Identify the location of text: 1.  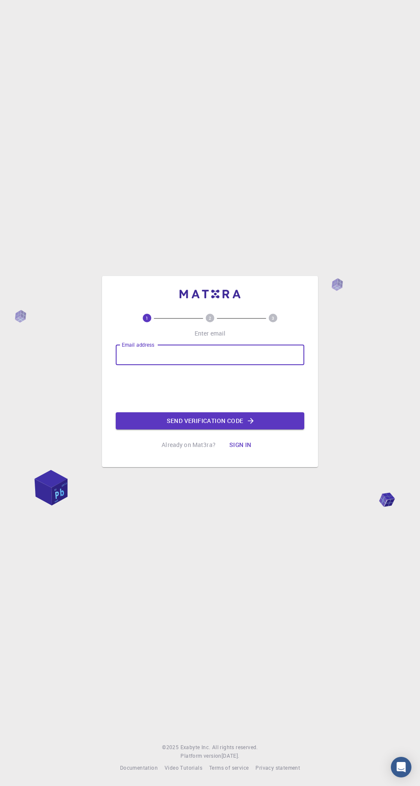
(147, 318).